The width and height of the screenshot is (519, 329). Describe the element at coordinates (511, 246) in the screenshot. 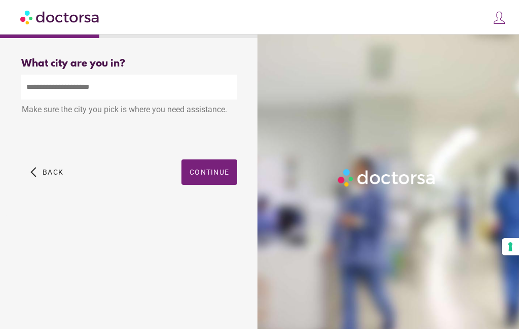

I see `button: Your consent preferences for tracking technologies` at that location.